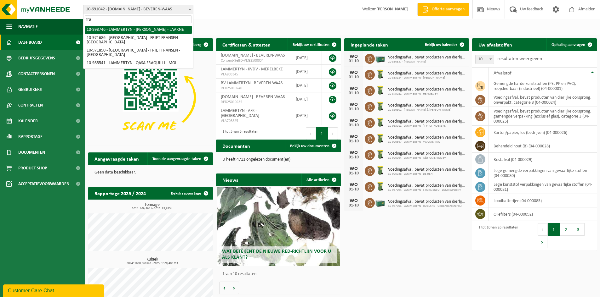  Describe the element at coordinates (152, 264) in the screenshot. I see `span: 2024: 1620,860 m3 - 2025: 1320,480 m3` at that location.